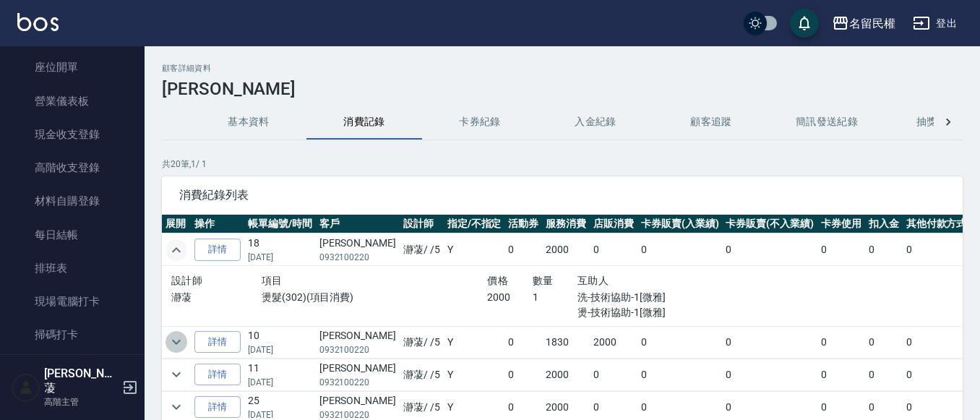 This screenshot has width=980, height=420. I want to click on span: 項目, so click(272, 281).